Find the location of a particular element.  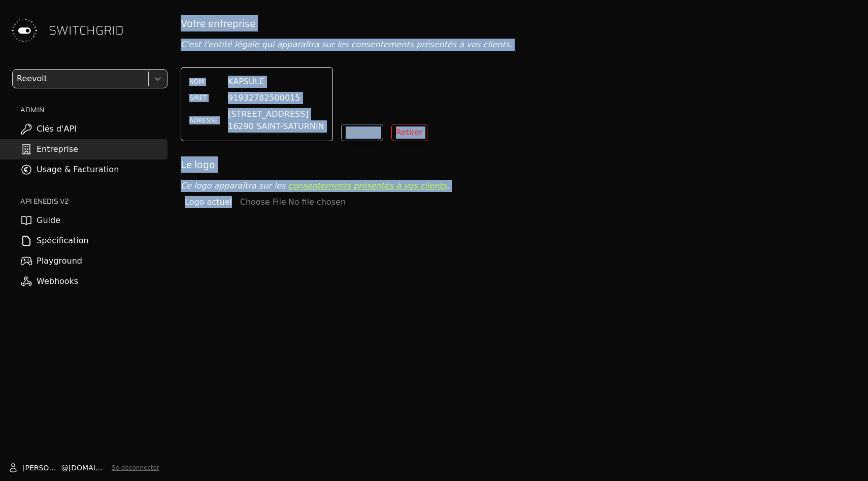

a: consentements présentés à vos clients is located at coordinates (367, 185).